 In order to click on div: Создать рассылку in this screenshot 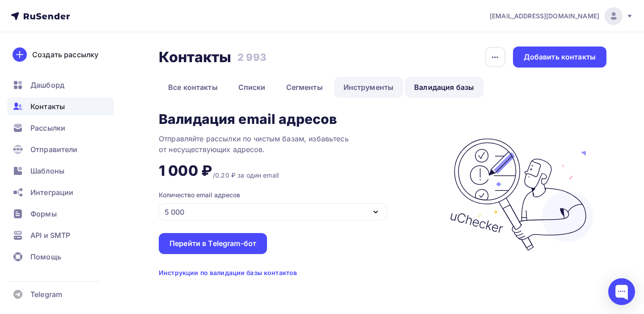, I will do `click(65, 55)`.